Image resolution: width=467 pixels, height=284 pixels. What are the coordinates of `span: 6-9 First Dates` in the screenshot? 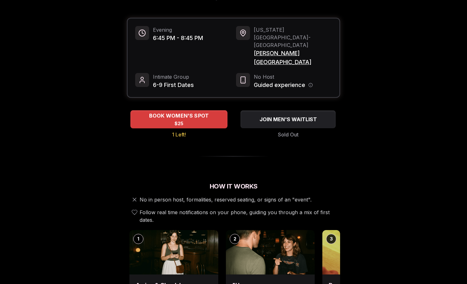 It's located at (173, 85).